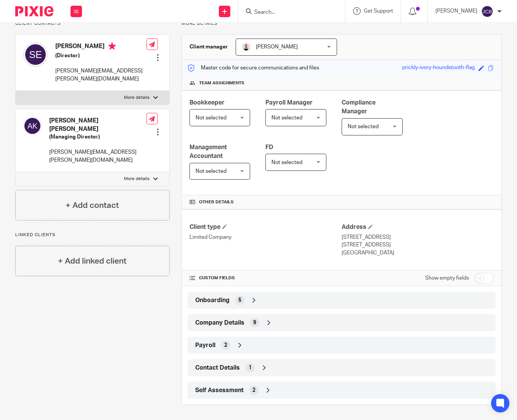 This screenshot has height=420, width=517. Describe the element at coordinates (92, 24) in the screenshot. I see `p: Client contacts` at that location.